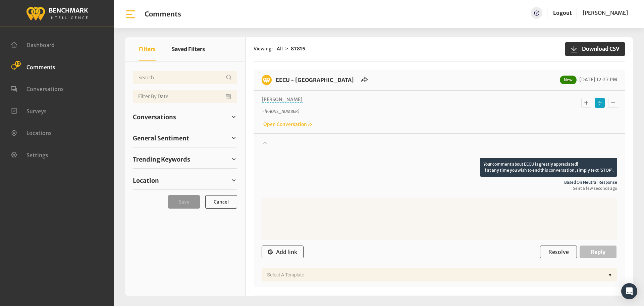 This screenshot has width=644, height=306. What do you see at coordinates (37, 155) in the screenshot?
I see `span: Settings` at bounding box center [37, 155].